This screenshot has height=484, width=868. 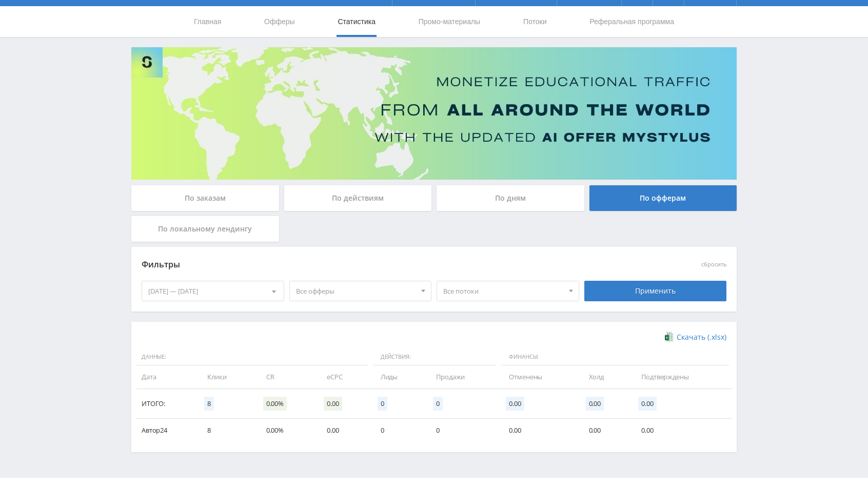 I want to click on td: Продажи, so click(x=462, y=377).